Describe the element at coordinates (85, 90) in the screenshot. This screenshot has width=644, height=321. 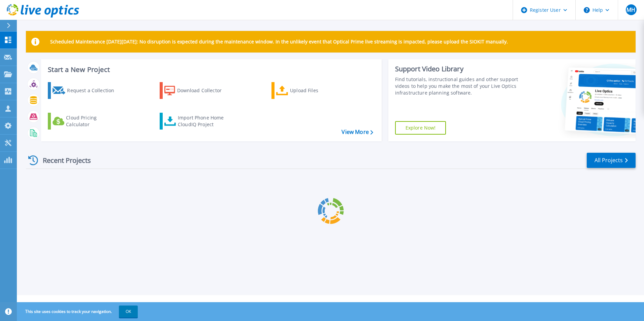
I see `a: Request a Collection` at that location.